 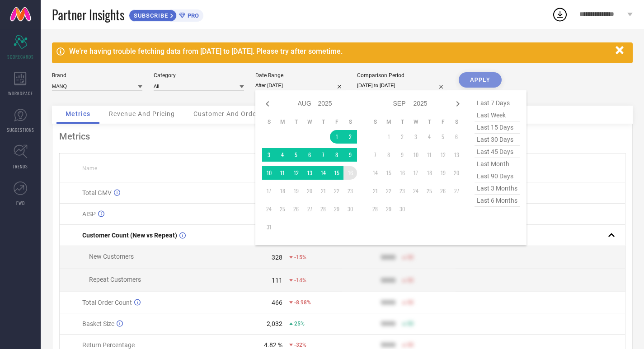 What do you see at coordinates (430, 137) in the screenshot?
I see `td: Thu Sep 04 2025` at bounding box center [430, 137].